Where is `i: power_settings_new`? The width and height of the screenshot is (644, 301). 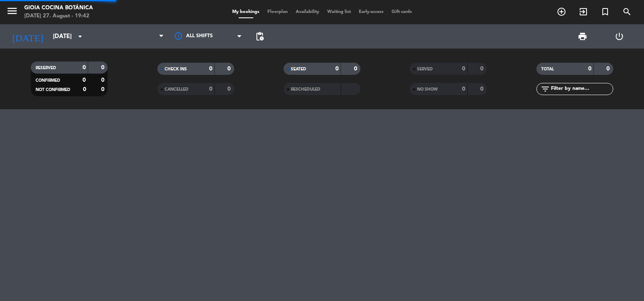
i: power_settings_new is located at coordinates (619, 36).